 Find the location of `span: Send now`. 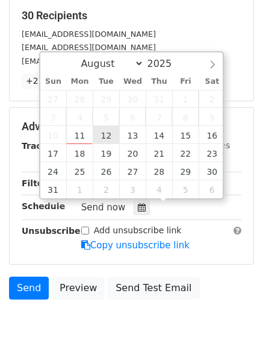

span: Send now is located at coordinates (104, 207).